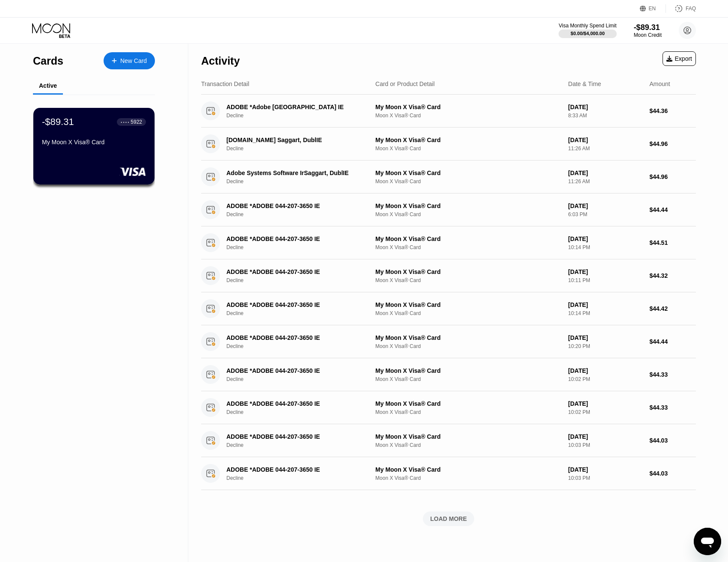  I want to click on div: New Card, so click(129, 61).